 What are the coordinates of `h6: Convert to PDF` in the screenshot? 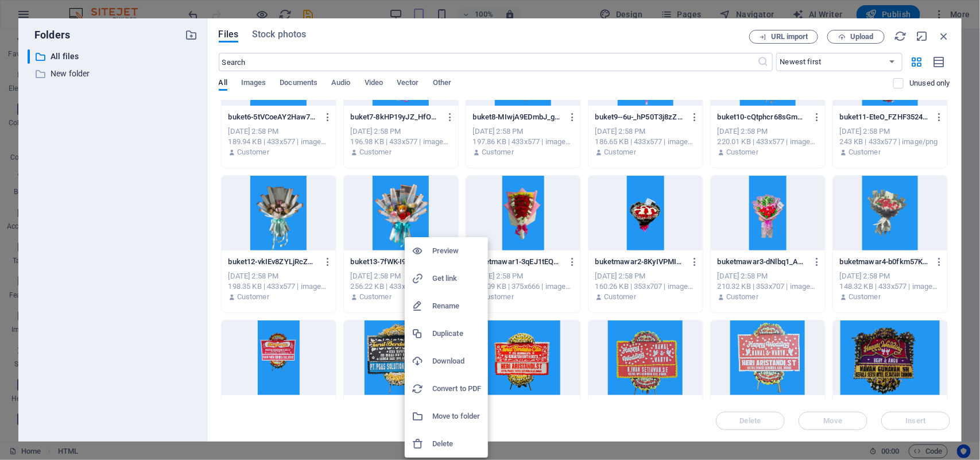 It's located at (457, 389).